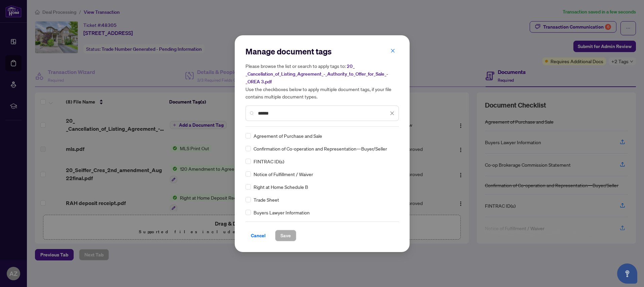 This screenshot has height=287, width=644. Describe the element at coordinates (281, 213) in the screenshot. I see `span: Buyers Lawyer Information` at that location.